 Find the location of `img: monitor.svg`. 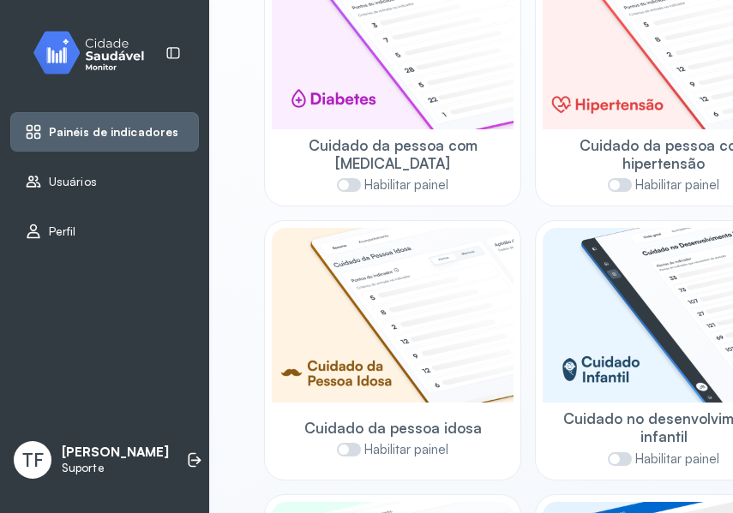

img: monitor.svg is located at coordinates (95, 52).